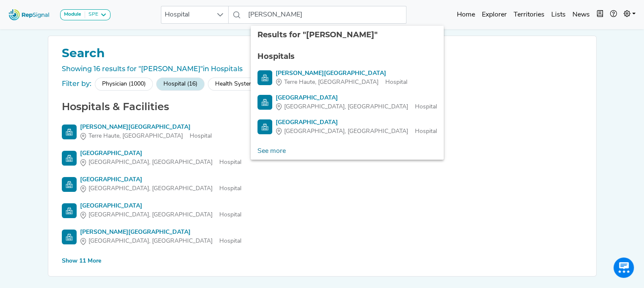 The image size is (644, 288). Describe the element at coordinates (494, 14) in the screenshot. I see `a: Explorer` at that location.